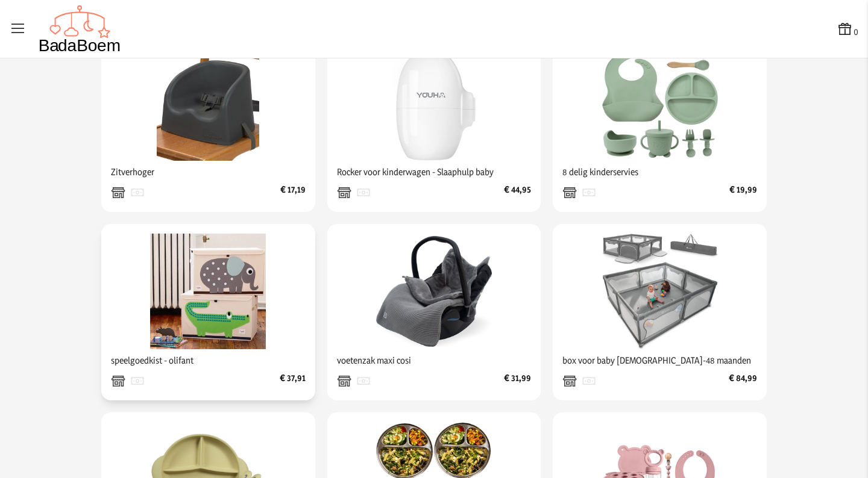 The width and height of the screenshot is (868, 478). I want to click on span: Rocker voor kinderwagen - Slaaphulp baby, so click(434, 172).